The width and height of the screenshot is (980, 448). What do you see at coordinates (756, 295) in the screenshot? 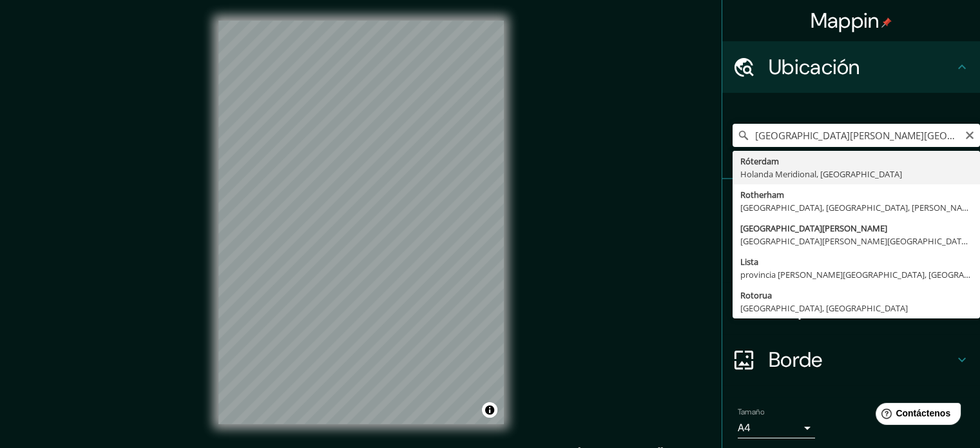
I see `font: Rotorua` at bounding box center [756, 295].